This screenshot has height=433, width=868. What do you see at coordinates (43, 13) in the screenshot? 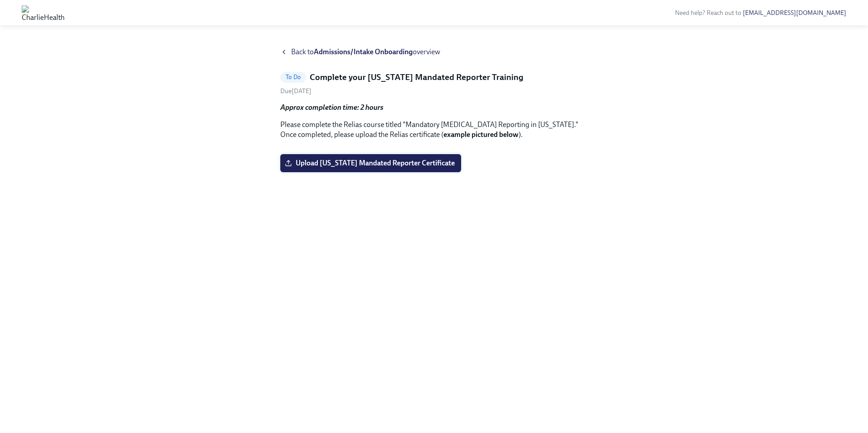
I see `img: CharlieHealth` at bounding box center [43, 13].